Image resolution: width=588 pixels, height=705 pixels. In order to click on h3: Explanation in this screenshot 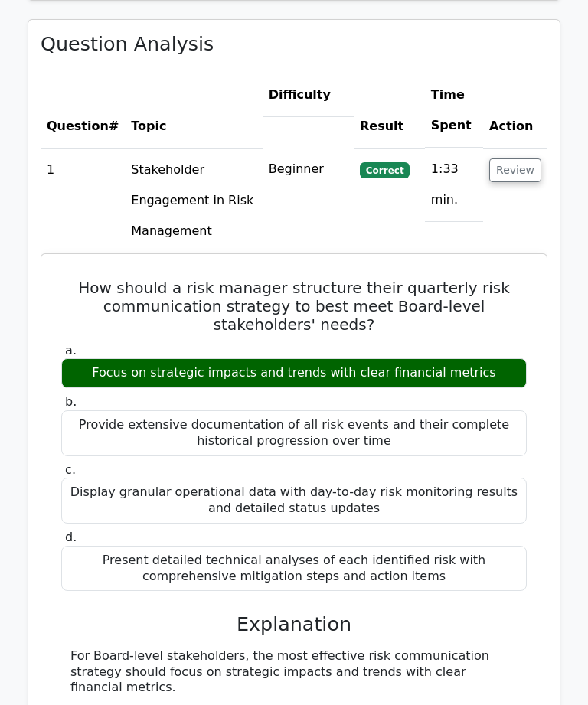, I will do `click(294, 625)`.